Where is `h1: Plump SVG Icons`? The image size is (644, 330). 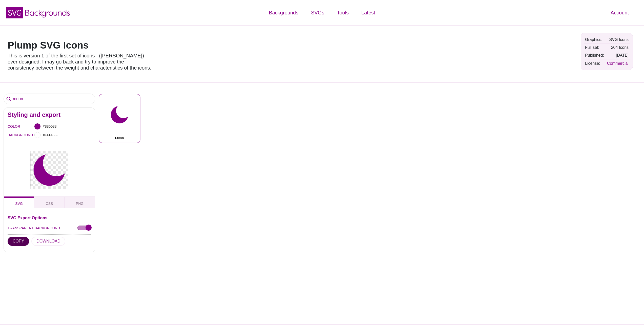
h1: Plump SVG Icons is located at coordinates (79, 45).